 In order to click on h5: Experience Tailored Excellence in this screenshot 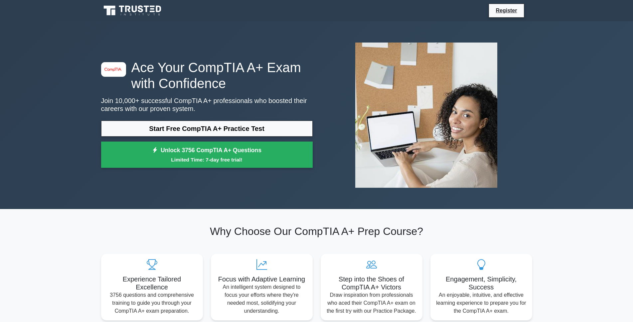, I will do `click(152, 283)`.